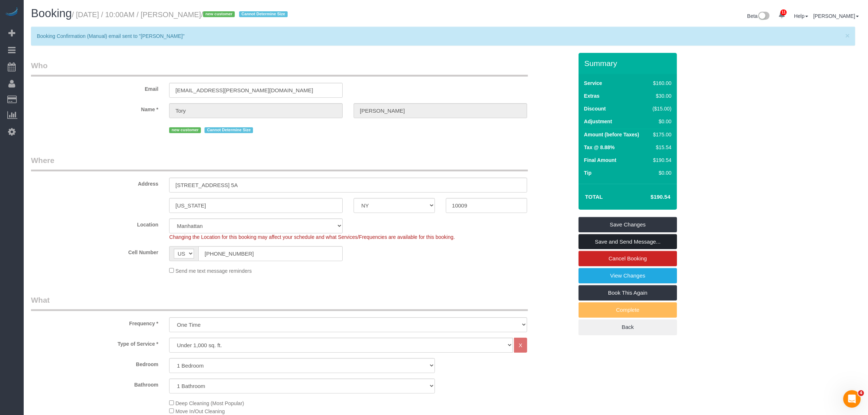  What do you see at coordinates (599, 147) in the screenshot?
I see `label: Tax @ 8.88%` at bounding box center [599, 147].